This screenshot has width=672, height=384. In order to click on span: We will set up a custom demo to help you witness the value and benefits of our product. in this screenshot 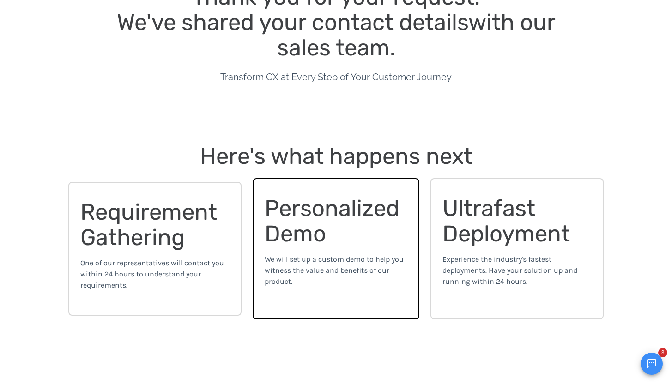, I will do `click(334, 270)`.